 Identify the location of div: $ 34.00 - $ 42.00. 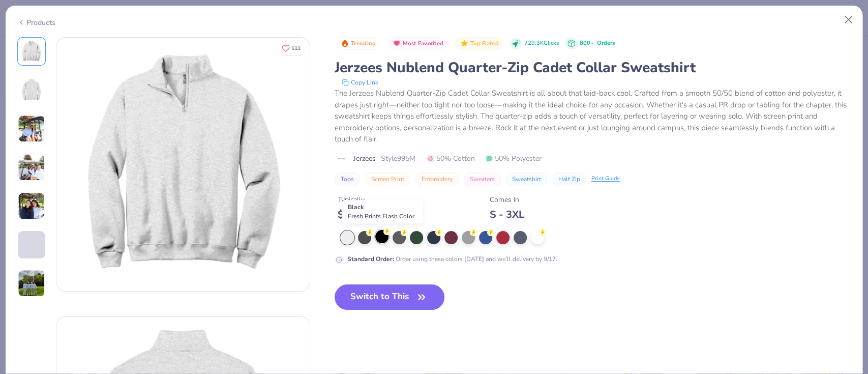
(379, 214).